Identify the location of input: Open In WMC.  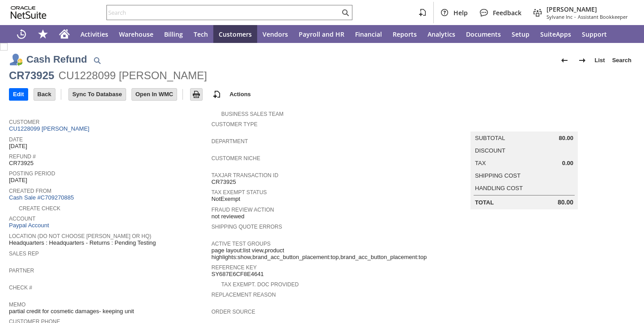
(154, 94).